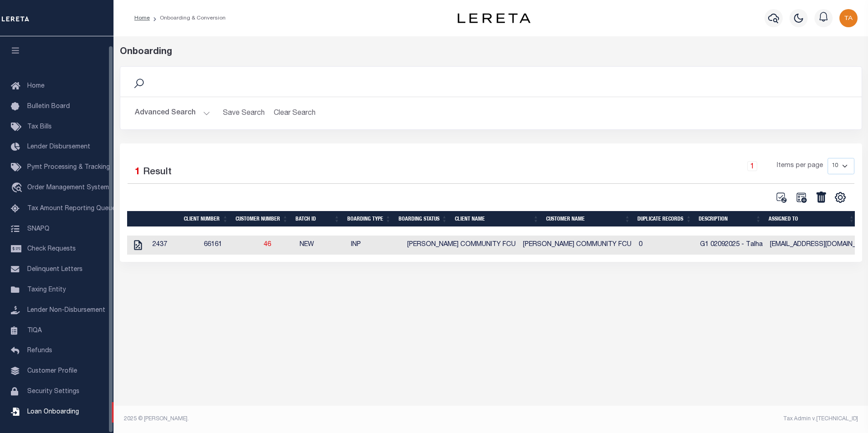 The image size is (868, 433). Describe the element at coordinates (262, 219) in the screenshot. I see `th: Customer Number: activate to sort column ascending` at that location.